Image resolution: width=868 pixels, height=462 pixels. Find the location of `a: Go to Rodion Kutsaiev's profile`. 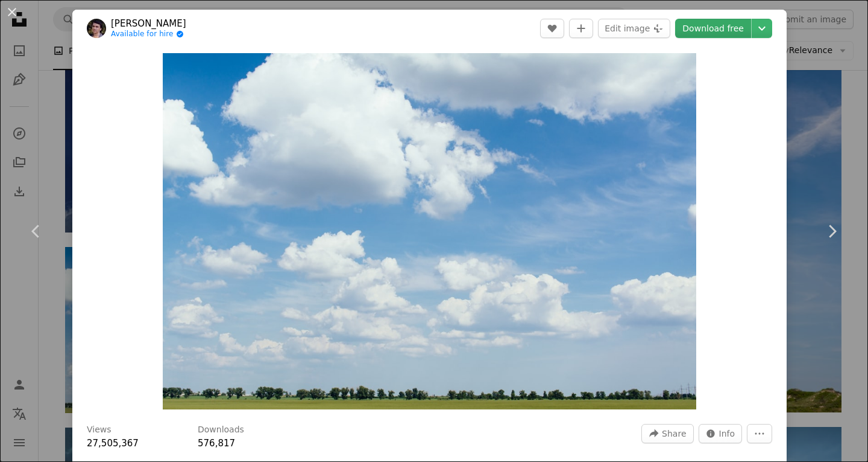

a: Go to Rodion Kutsaiev's profile is located at coordinates (96, 29).